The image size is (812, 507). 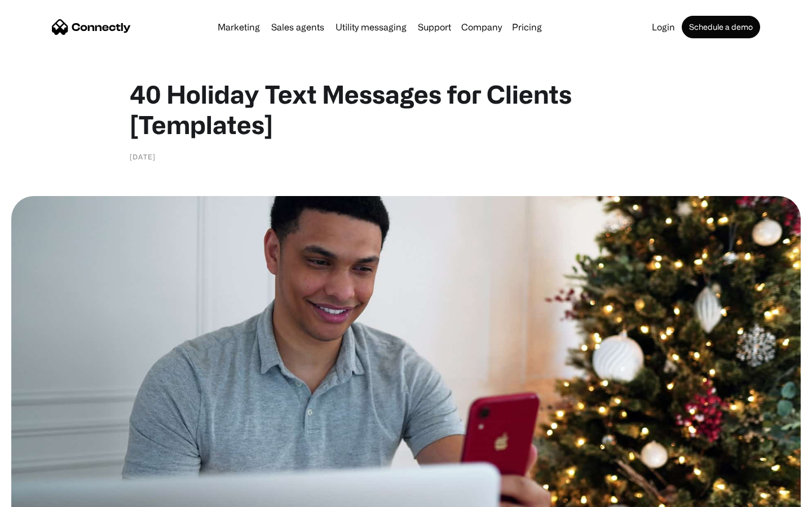 I want to click on a: Marketing, so click(x=239, y=27).